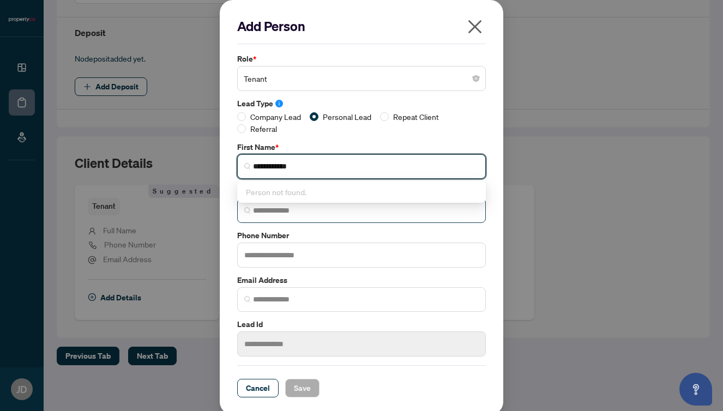  I want to click on span: Person not found., so click(276, 192).